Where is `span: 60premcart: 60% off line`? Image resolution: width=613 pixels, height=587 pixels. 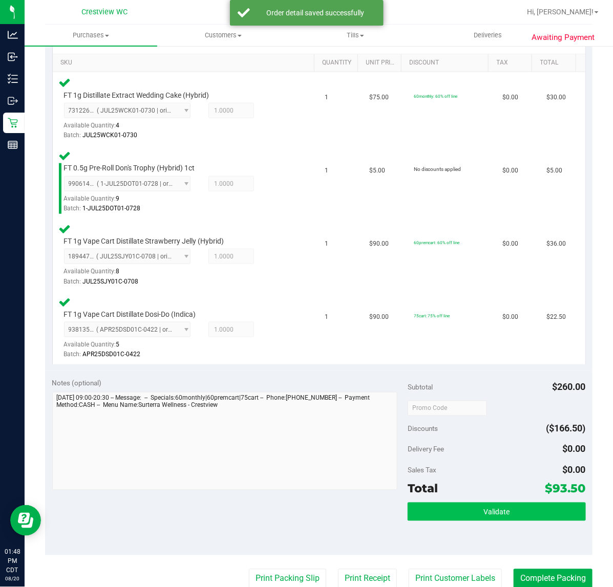
span: 60premcart: 60% off line is located at coordinates (437, 243).